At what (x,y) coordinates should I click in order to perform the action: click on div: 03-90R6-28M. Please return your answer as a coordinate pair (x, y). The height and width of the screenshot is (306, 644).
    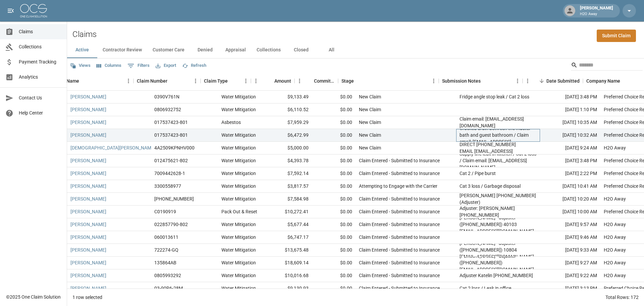
    Looking at the image, I should click on (168, 288).